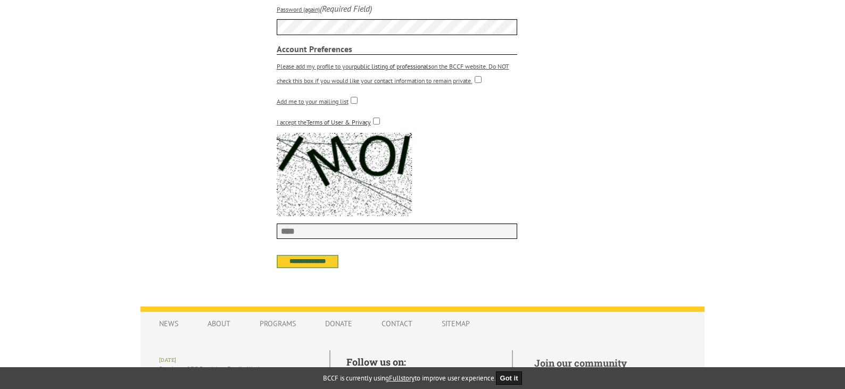 The height and width of the screenshot is (389, 845). Describe the element at coordinates (324, 122) in the screenshot. I see `label: I accept the` at that location.